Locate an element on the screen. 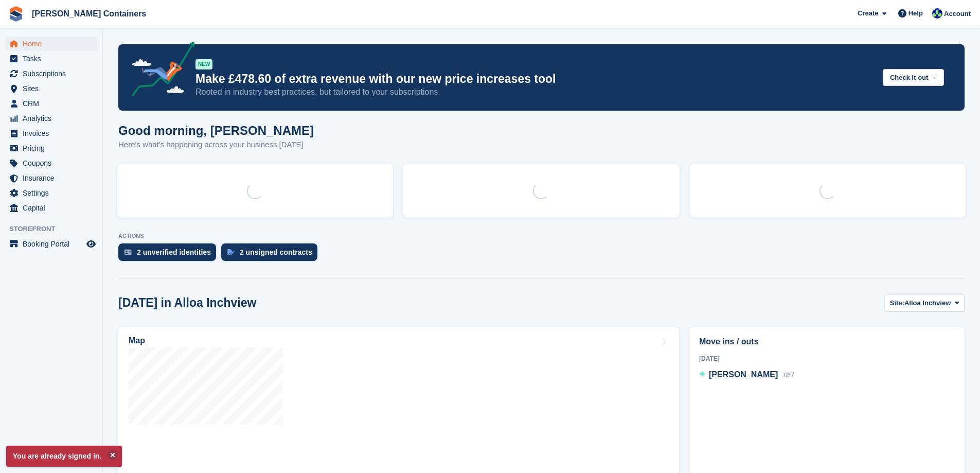 The width and height of the screenshot is (980, 473). p: You are already signed in. is located at coordinates (64, 456).